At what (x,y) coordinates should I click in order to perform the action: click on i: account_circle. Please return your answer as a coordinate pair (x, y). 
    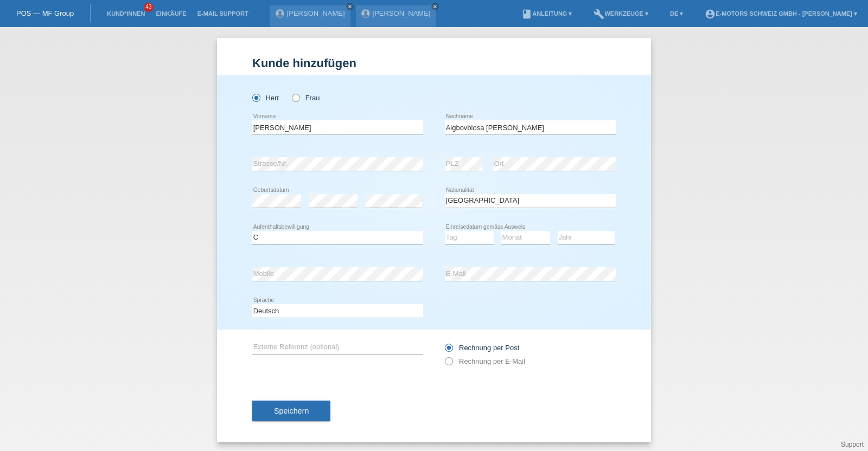
    Looking at the image, I should click on (710, 14).